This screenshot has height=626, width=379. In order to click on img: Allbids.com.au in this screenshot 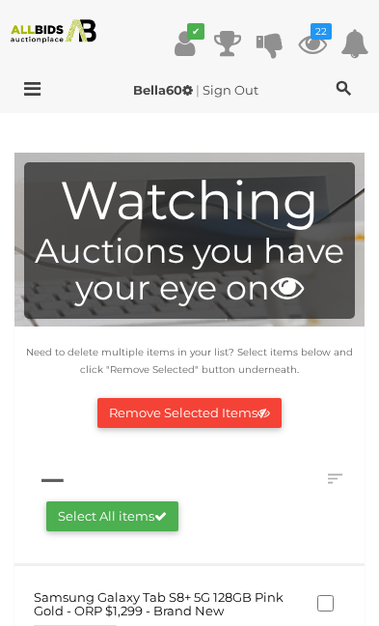, I will do `click(54, 31)`.